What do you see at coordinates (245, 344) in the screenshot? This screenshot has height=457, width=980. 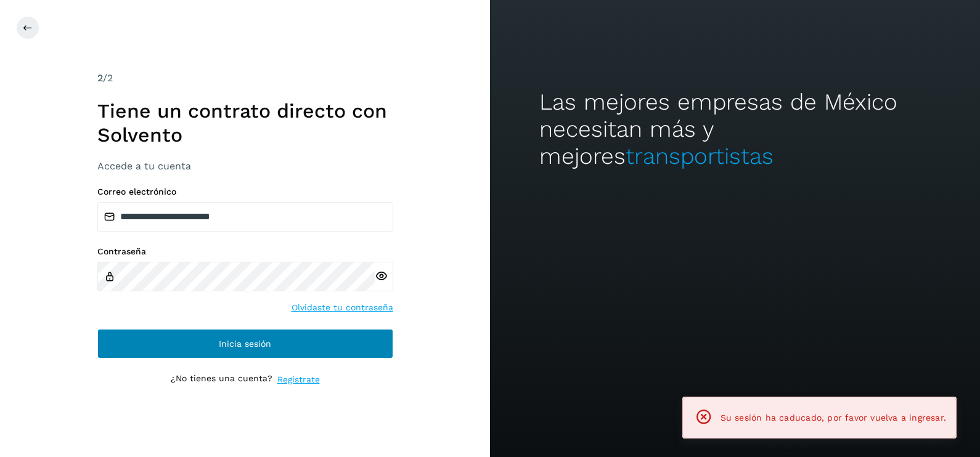 I see `button: Inicia sesión` at bounding box center [245, 344].